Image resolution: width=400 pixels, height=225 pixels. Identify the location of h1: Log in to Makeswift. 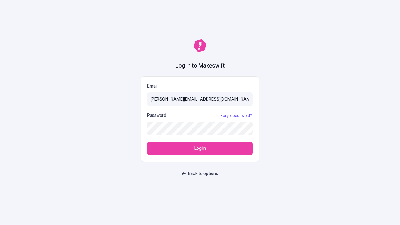
(200, 66).